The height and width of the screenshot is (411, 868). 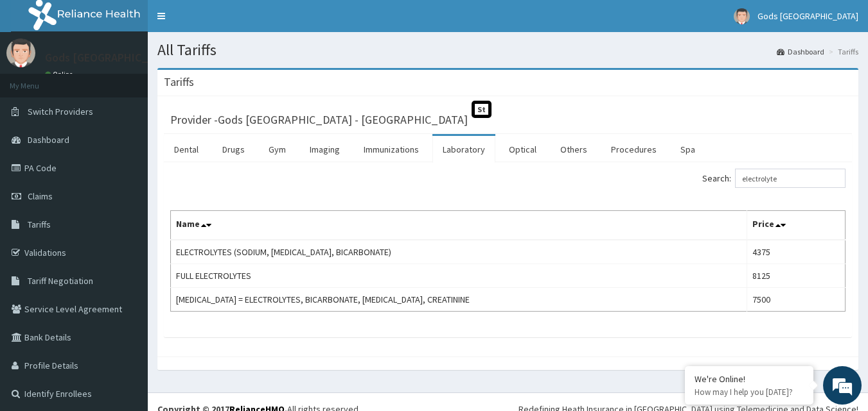 I want to click on td: FULL ELECTROLYTES, so click(x=459, y=276).